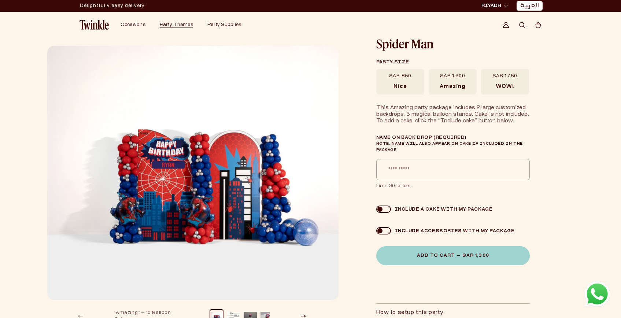  I want to click on span: SAR 1,300, so click(453, 76).